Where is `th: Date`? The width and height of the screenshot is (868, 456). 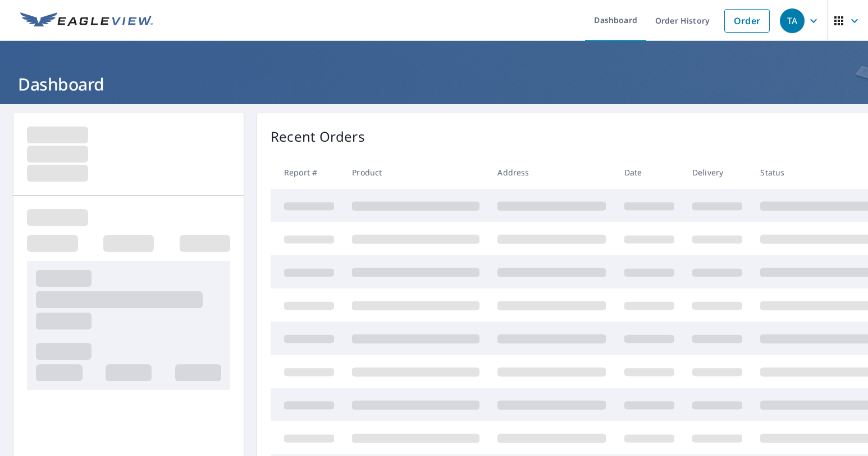 th: Date is located at coordinates (649, 172).